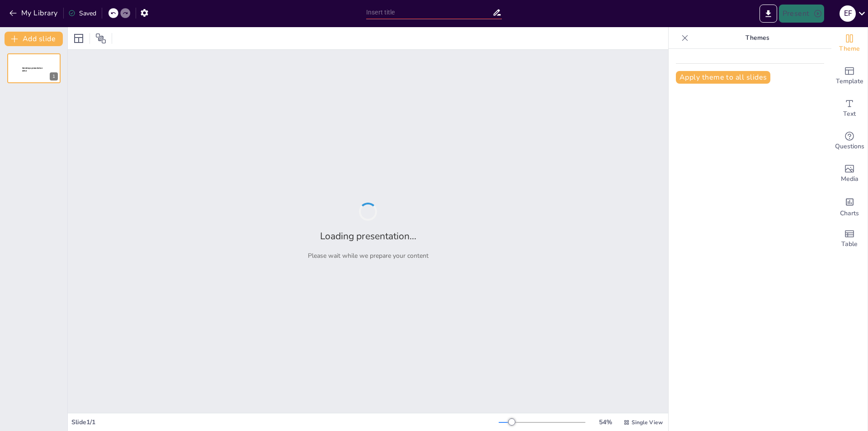 This screenshot has height=431, width=868. What do you see at coordinates (850, 174) in the screenshot?
I see `div: Add images, graphics, shapes or video` at bounding box center [850, 174].